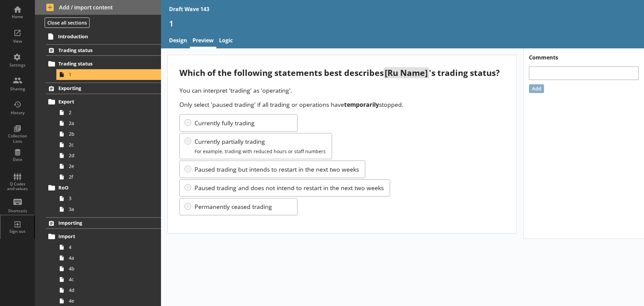 Image resolution: width=644 pixels, height=306 pixels. I want to click on li: Trading status1, so click(105, 69).